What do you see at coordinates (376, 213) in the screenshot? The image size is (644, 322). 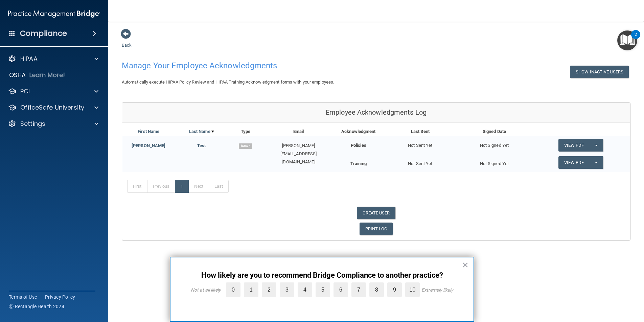 I see `a: CREATE USER` at bounding box center [376, 213].